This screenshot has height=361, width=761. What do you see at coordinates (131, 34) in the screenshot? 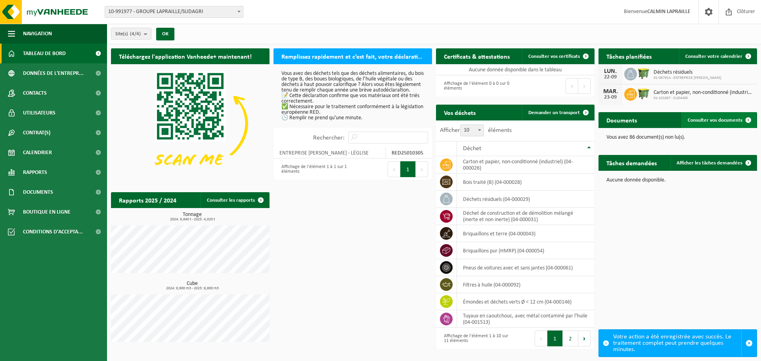
I see `button: Site(s)(4/4)` at bounding box center [131, 34].